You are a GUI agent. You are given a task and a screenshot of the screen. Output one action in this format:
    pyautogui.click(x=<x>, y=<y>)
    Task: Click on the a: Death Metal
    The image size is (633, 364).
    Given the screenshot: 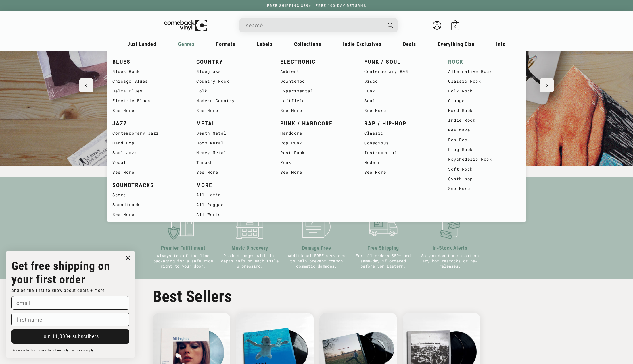 What is the action you would take?
    pyautogui.click(x=233, y=134)
    